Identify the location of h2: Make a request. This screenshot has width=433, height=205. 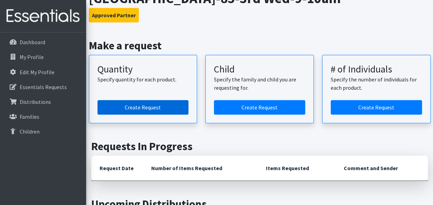
(260, 46).